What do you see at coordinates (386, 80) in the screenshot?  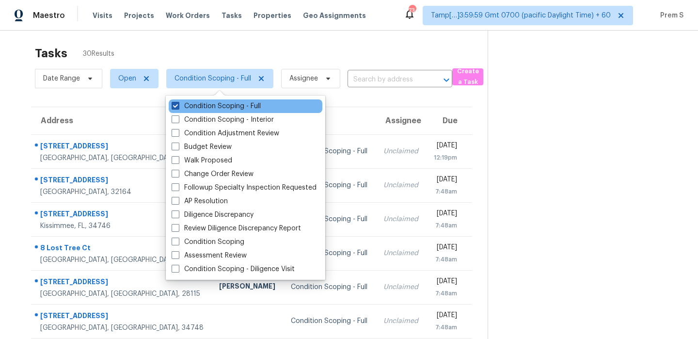 I see `input: Search by address` at bounding box center [386, 80].